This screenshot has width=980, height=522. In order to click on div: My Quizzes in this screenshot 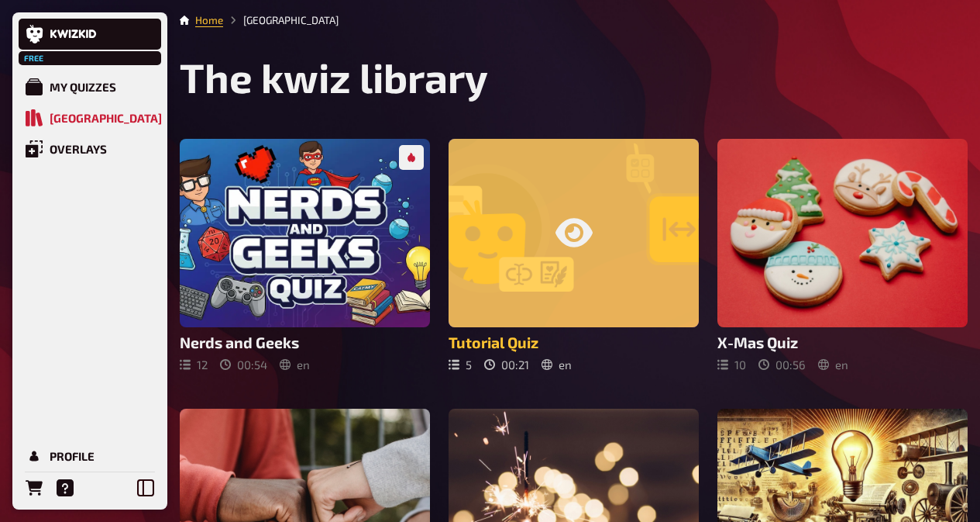, I will do `click(83, 87)`.